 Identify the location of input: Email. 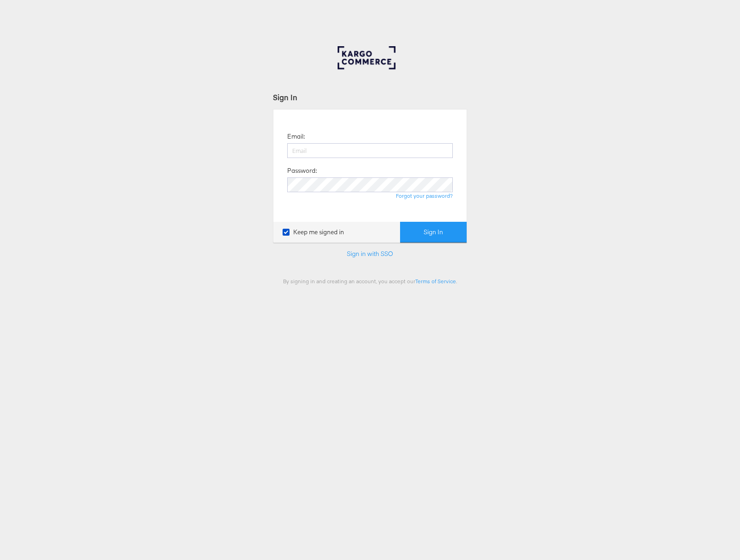
(370, 151).